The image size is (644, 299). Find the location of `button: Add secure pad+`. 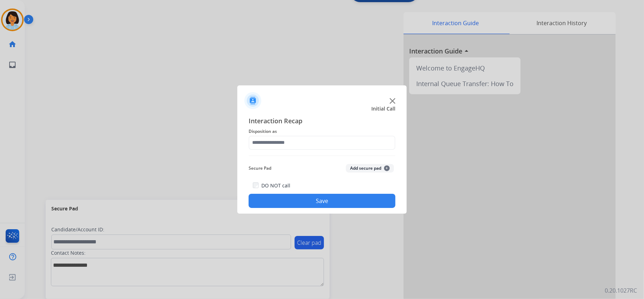

button: Add secure pad+ is located at coordinates (370, 168).